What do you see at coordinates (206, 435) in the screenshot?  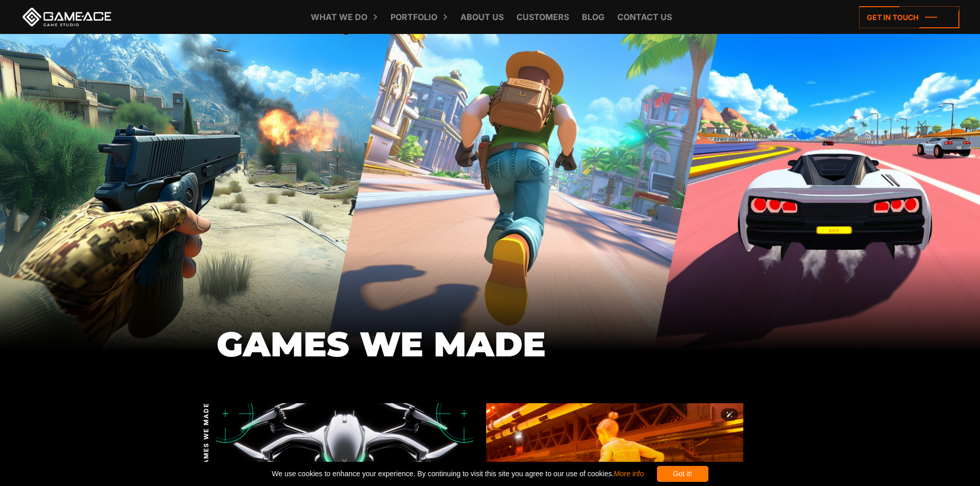 I see `span: GAMES WE MADE` at bounding box center [206, 435].